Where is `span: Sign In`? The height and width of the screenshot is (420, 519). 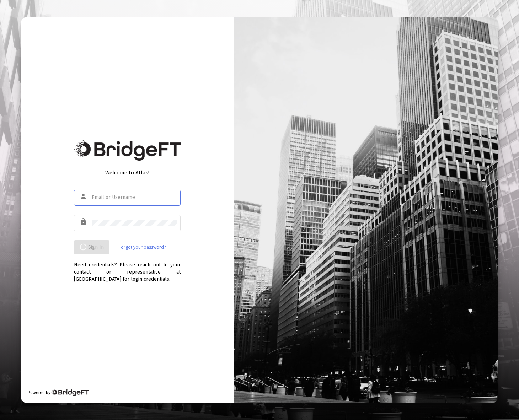 span: Sign In is located at coordinates (92, 247).